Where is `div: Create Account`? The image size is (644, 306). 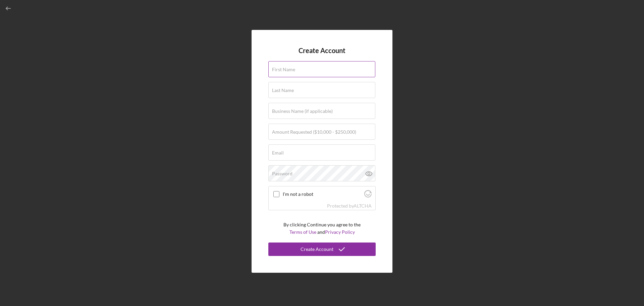 div: Create Account is located at coordinates (317, 249).